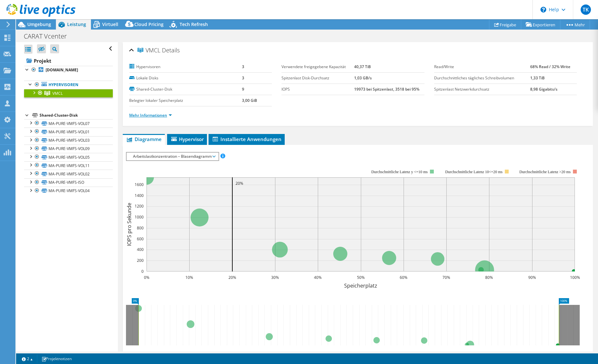  What do you see at coordinates (482, 78) in the screenshot?
I see `label: Durchschnittliches tägliches Schreibvolumen` at bounding box center [482, 78].